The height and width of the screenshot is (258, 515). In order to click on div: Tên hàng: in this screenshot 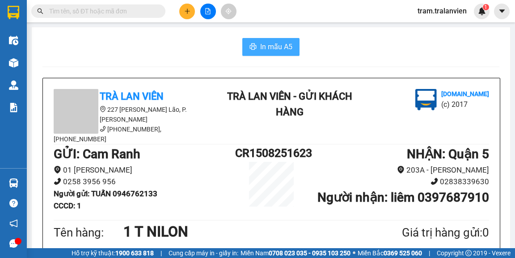, I will do `click(89, 233)`.